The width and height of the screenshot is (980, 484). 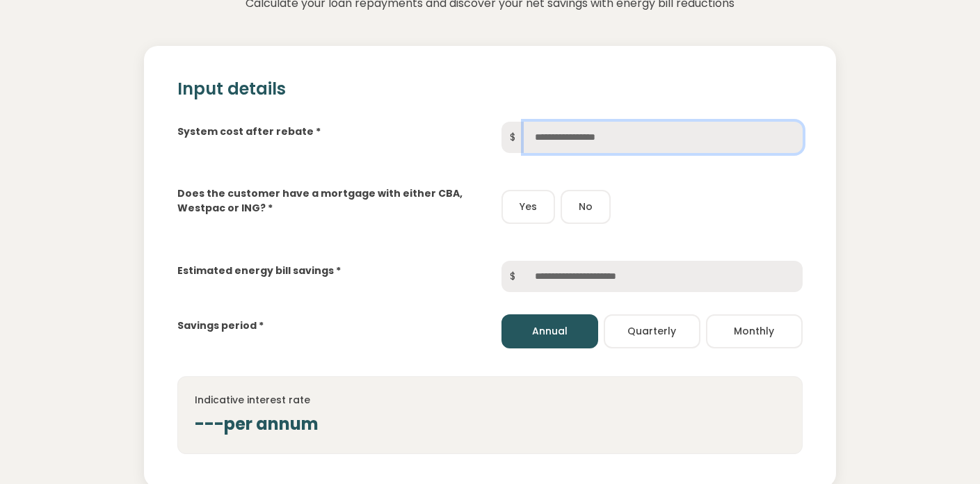 I want to click on button: Quarterly, so click(x=651, y=331).